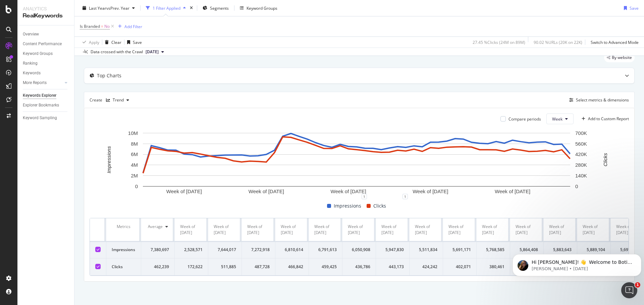 The width and height of the screenshot is (644, 305). What do you see at coordinates (225, 250) in the screenshot?
I see `div: 7,644,017` at bounding box center [225, 250].